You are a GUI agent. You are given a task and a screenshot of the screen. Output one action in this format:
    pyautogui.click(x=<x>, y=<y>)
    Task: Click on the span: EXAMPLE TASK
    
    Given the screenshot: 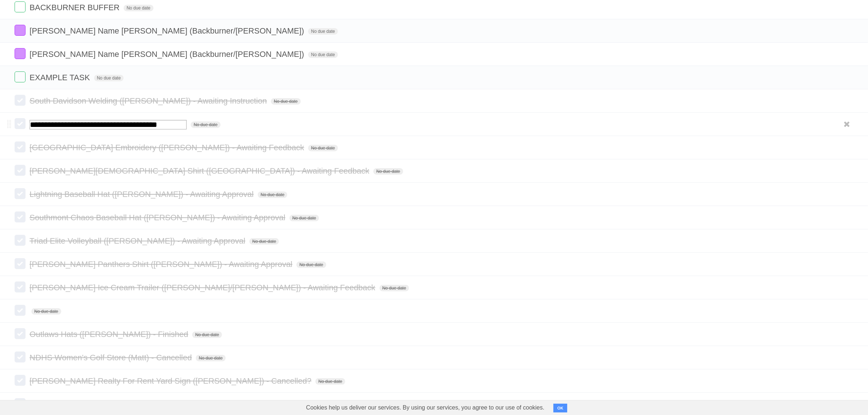 What is the action you would take?
    pyautogui.click(x=61, y=77)
    